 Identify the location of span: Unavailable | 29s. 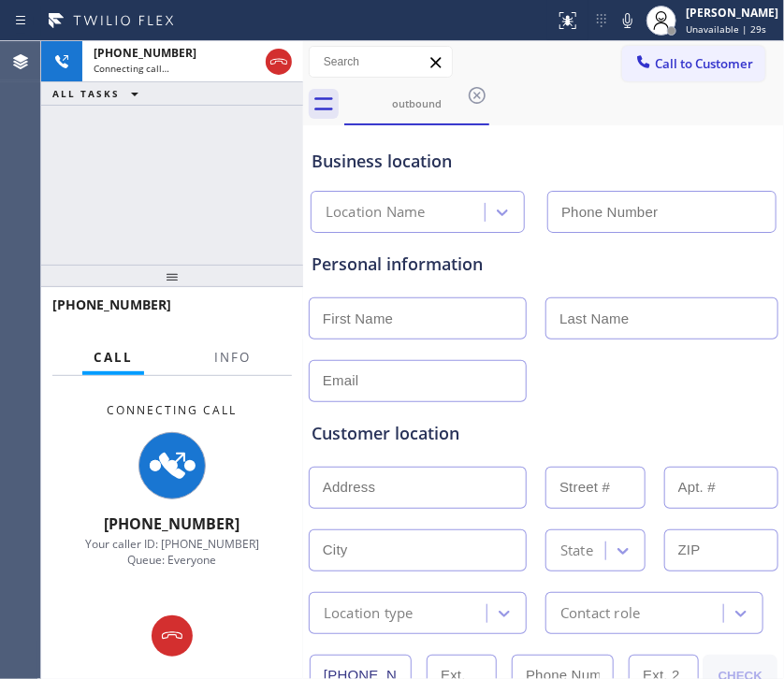
(725, 29).